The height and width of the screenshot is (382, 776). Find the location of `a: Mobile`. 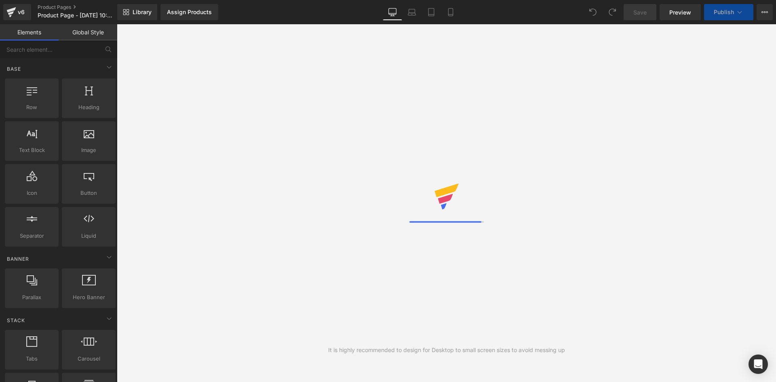

a: Mobile is located at coordinates (451, 12).